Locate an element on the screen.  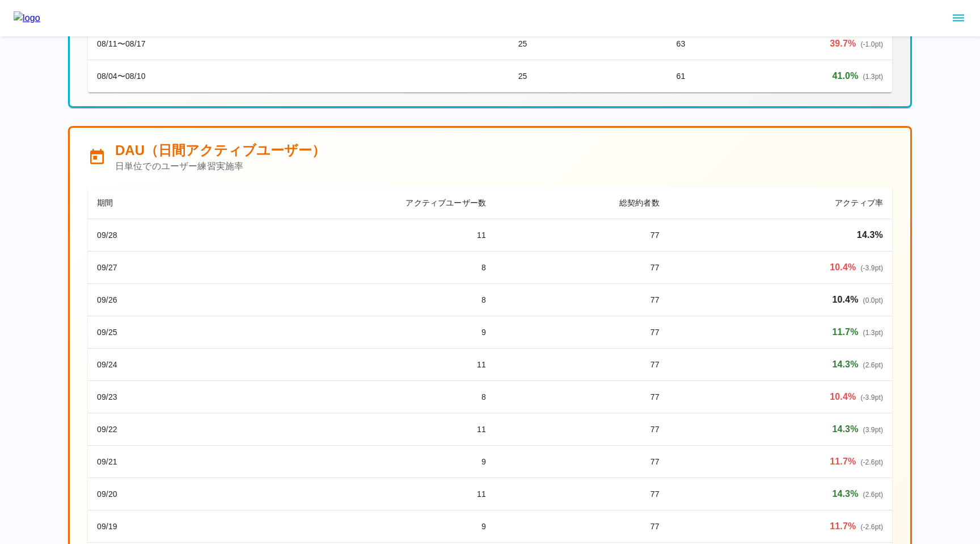
td: 09/21 is located at coordinates (145, 462).